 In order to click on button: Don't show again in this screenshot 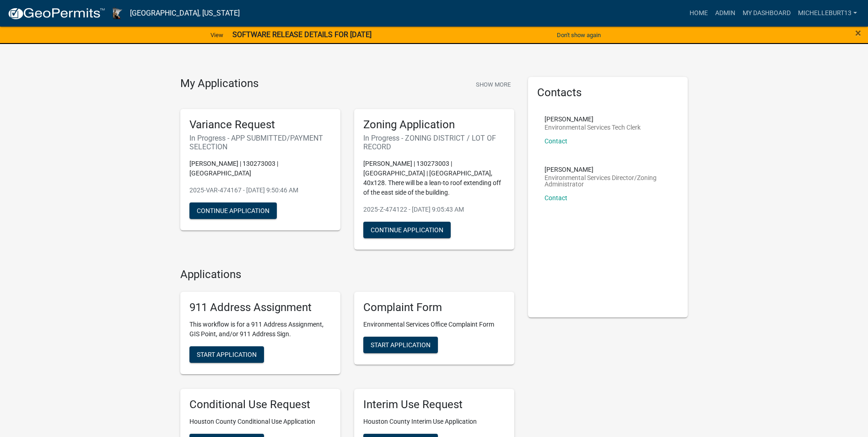, I will do `click(579, 35)`.